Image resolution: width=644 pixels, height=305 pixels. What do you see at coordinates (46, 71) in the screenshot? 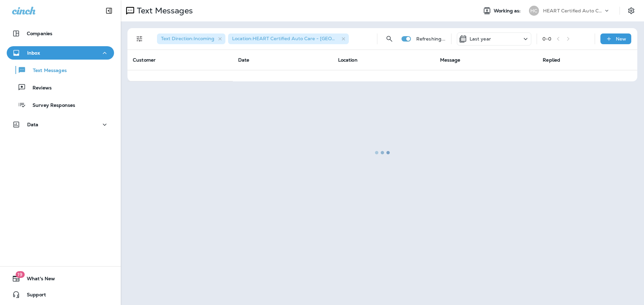
I see `p: Text Messages` at bounding box center [46, 71].